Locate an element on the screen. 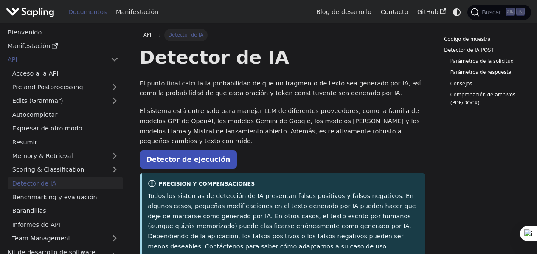 Image resolution: width=537 pixels, height=254 pixels. button: Buscar (Comando+K) is located at coordinates (499, 12).